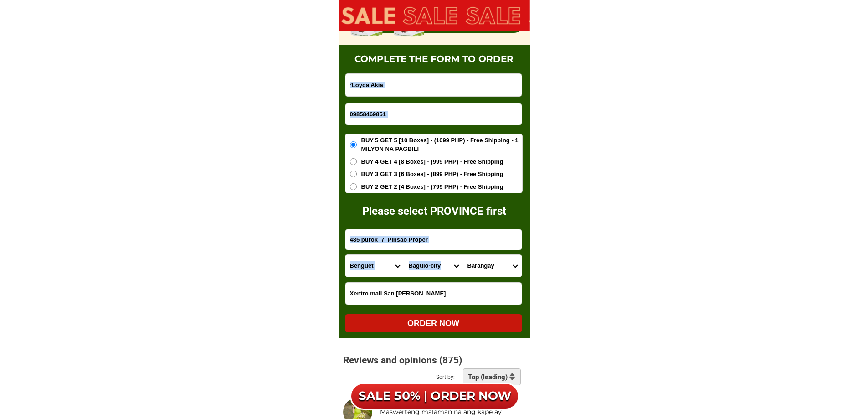  Describe the element at coordinates (456, 377) in the screenshot. I see `h2: Sort by:` at that location.